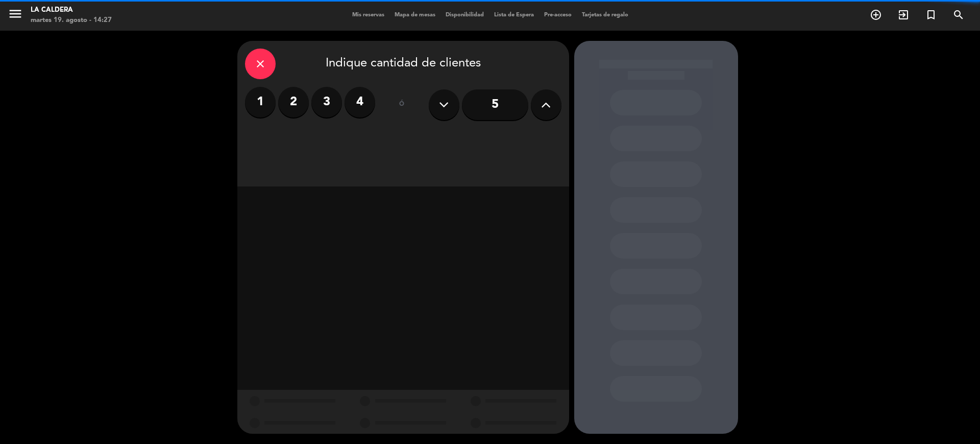 Image resolution: width=980 pixels, height=444 pixels. What do you see at coordinates (403, 64) in the screenshot?
I see `div: Indique cantidad de clientes` at bounding box center [403, 64].